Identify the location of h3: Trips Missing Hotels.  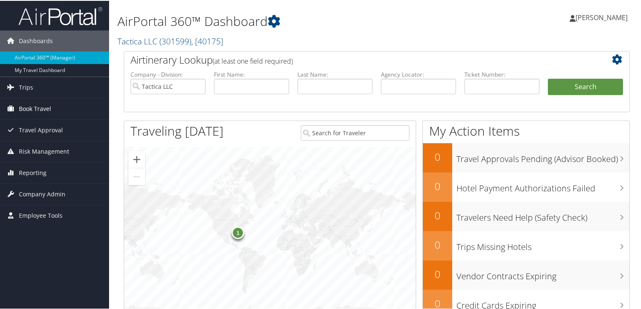
(543, 244).